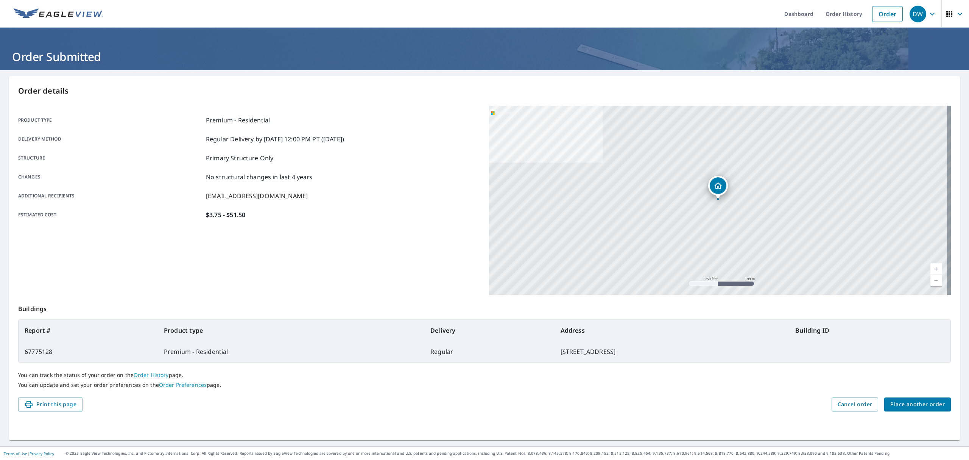 The width and height of the screenshot is (969, 460). I want to click on a: Order Preferences, so click(183, 384).